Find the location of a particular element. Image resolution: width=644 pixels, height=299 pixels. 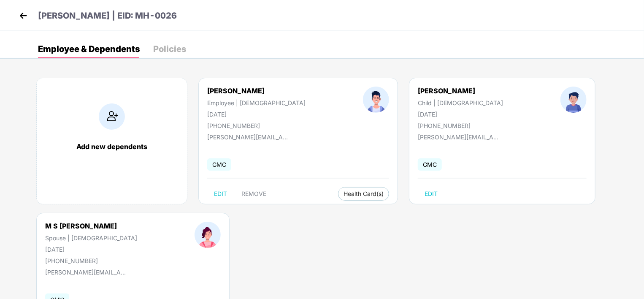

div: Policies is located at coordinates (170, 49).